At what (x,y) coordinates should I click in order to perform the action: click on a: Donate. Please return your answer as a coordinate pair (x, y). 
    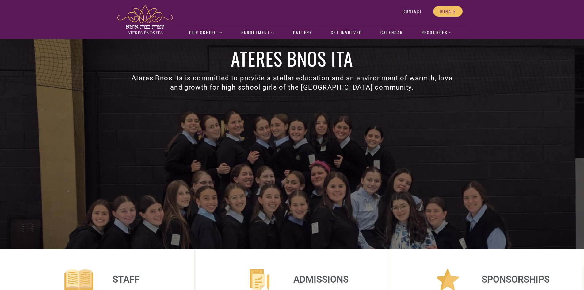
    Looking at the image, I should click on (448, 11).